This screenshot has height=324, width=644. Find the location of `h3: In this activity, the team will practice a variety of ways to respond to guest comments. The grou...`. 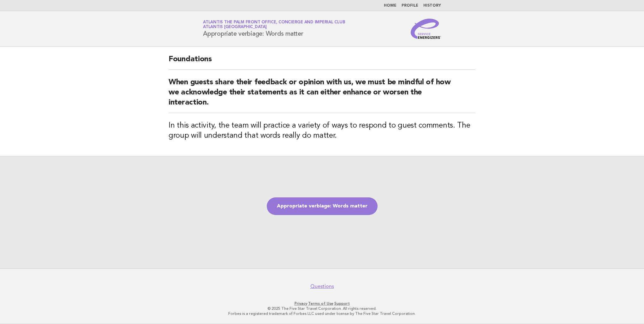

h3: In this activity, the team will practice a variety of ways to respond to guest comments. The grou... is located at coordinates (322, 131).